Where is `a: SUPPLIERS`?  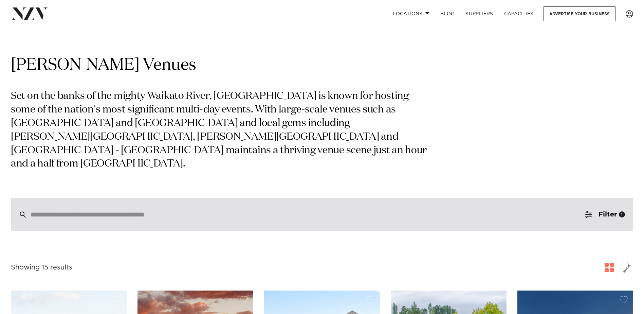
a: SUPPLIERS is located at coordinates (479, 13).